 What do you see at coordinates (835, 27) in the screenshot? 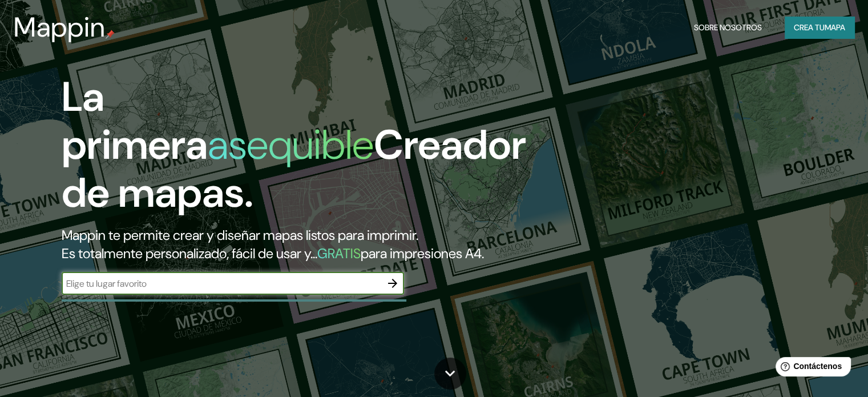
I see `font: mapa` at bounding box center [835, 27].